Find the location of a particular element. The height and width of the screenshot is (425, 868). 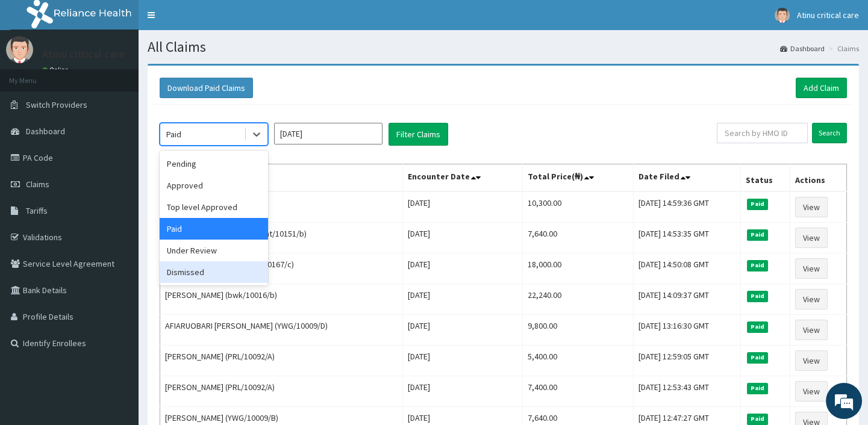

span: Atinu critical care is located at coordinates (827, 15).